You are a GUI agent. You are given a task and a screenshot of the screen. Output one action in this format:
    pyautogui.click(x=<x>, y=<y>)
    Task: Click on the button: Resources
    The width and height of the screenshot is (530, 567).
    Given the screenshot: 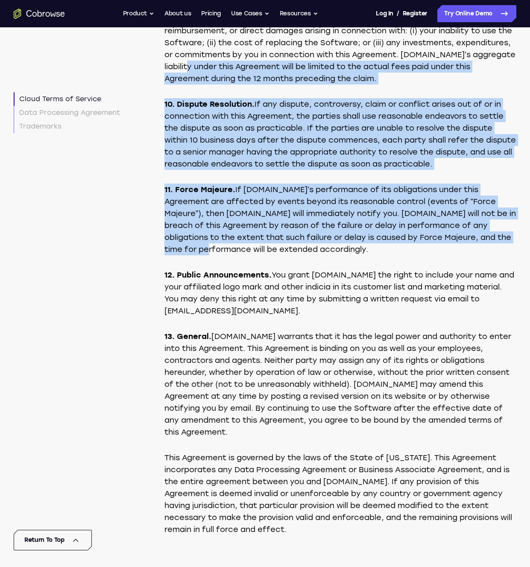 What is the action you would take?
    pyautogui.click(x=299, y=14)
    